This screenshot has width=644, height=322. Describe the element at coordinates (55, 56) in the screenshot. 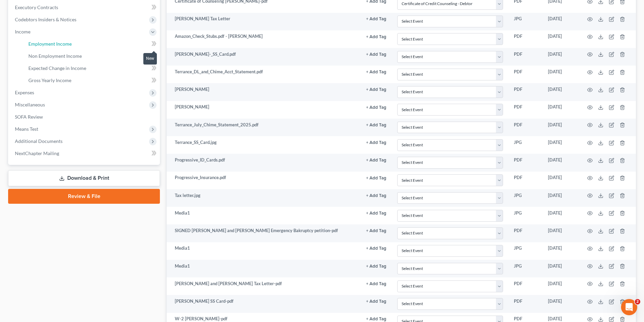

I see `span: Non Employment Income` at that location.